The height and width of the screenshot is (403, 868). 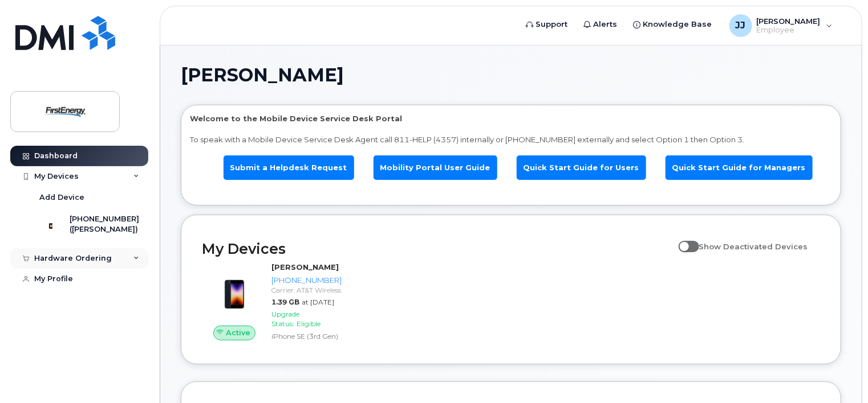 What do you see at coordinates (437, 249) in the screenshot?
I see `h2: My Devices` at bounding box center [437, 249].